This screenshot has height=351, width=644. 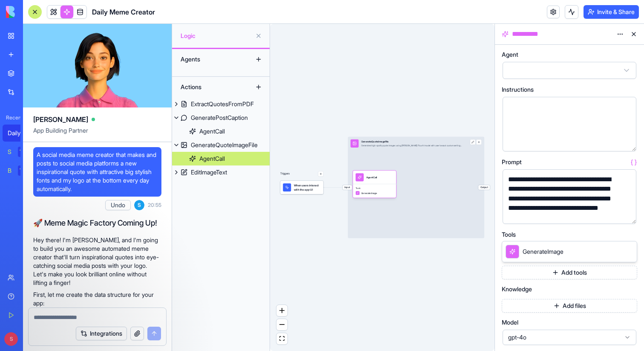 I want to click on h1: 🚀 Meme Magic Factory Coming Up!, so click(x=97, y=223).